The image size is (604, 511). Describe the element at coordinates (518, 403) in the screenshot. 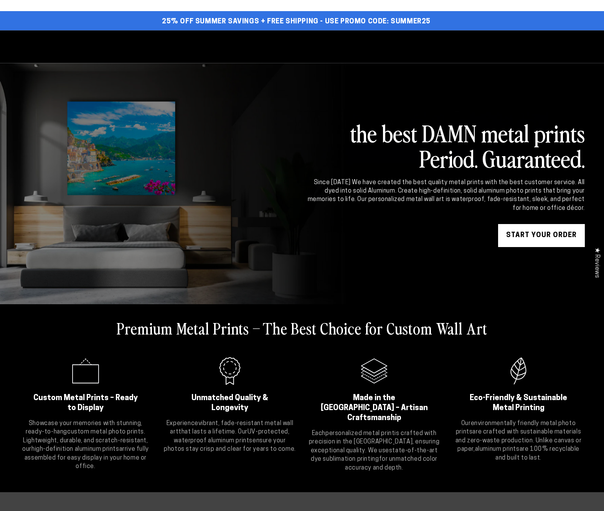

I see `h2: Eco-Friendly & Sustainable Metal Printing` at that location.